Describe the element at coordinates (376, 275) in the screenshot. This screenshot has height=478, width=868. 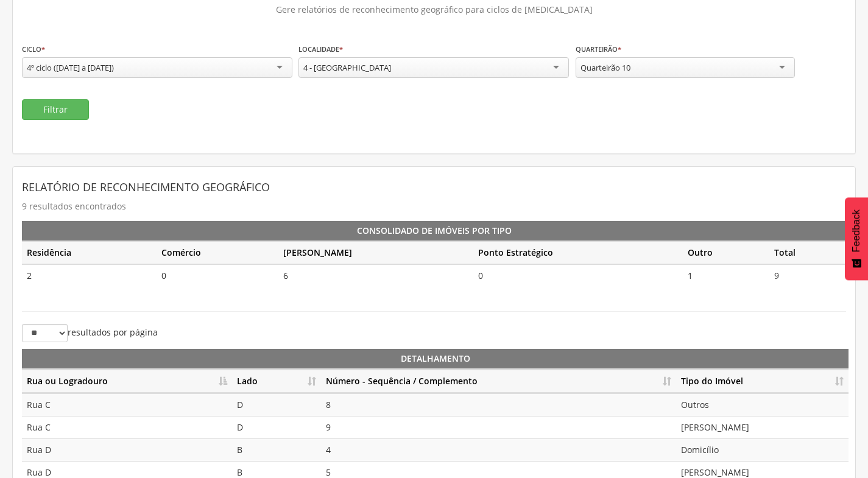
I see `td: 6` at that location.